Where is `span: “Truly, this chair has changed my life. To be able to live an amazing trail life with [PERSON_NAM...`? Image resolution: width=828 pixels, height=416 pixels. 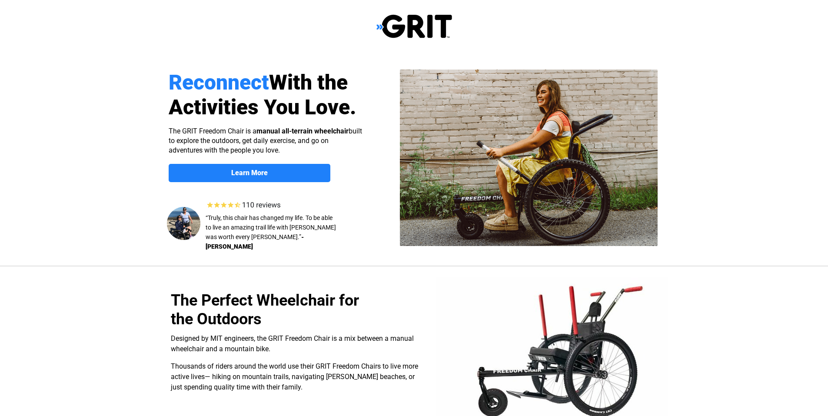 span: “Truly, this chair has changed my life. To be able to live an amazing trail life with [PERSON_NAM... is located at coordinates (271, 227).